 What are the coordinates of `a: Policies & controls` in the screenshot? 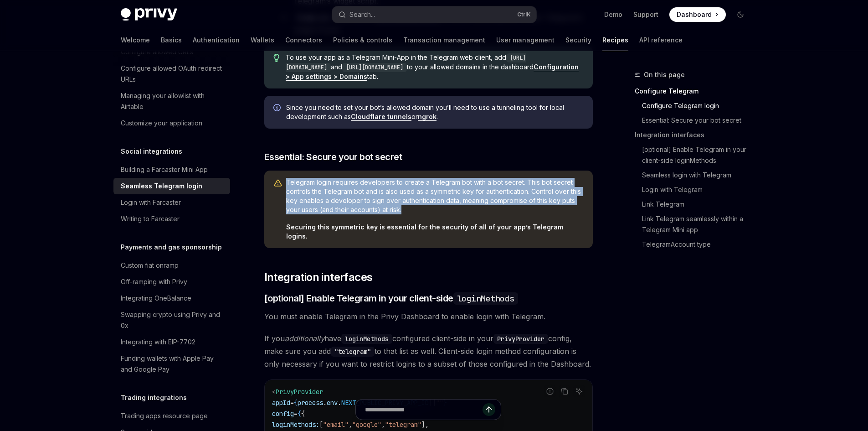 It's located at (363, 40).